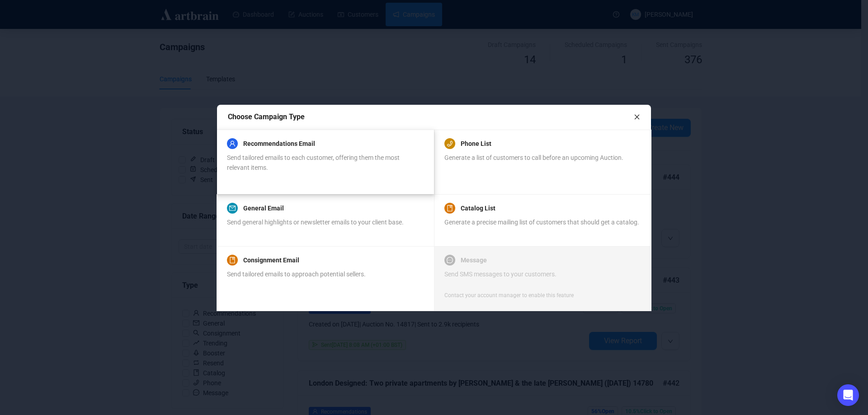 This screenshot has width=868, height=415. Describe the element at coordinates (279, 143) in the screenshot. I see `a: Recommendations Email` at that location.